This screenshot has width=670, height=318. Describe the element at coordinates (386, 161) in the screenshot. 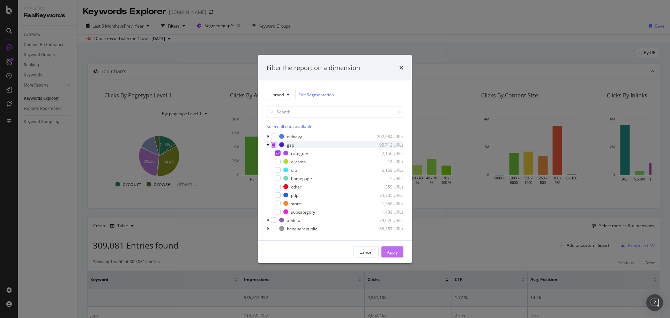

I see `div: 18 URLs` at that location.